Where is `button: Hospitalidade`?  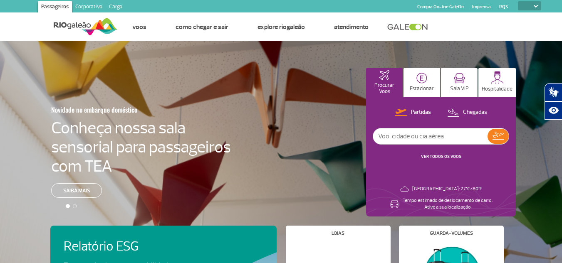
button: Hospitalidade is located at coordinates (497, 82).